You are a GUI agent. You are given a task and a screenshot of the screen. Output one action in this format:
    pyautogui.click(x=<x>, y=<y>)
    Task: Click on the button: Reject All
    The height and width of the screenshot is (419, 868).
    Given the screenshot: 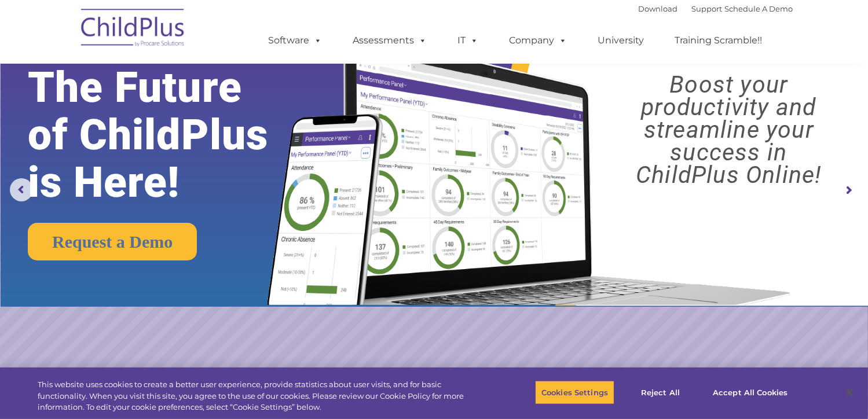 What is the action you would take?
    pyautogui.click(x=660, y=392)
    